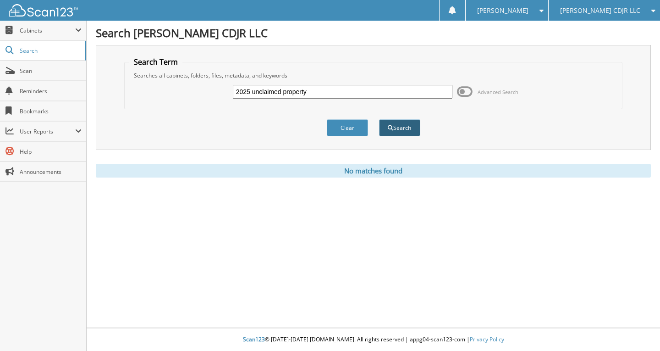  What do you see at coordinates (373, 171) in the screenshot?
I see `div: No matches found` at bounding box center [373, 171].